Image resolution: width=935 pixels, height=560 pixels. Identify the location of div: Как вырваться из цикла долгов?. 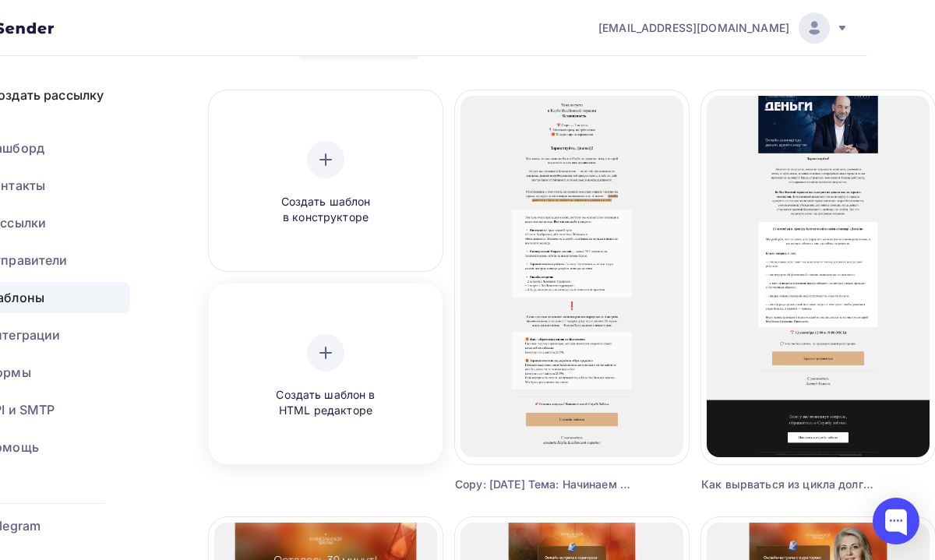
(789, 484).